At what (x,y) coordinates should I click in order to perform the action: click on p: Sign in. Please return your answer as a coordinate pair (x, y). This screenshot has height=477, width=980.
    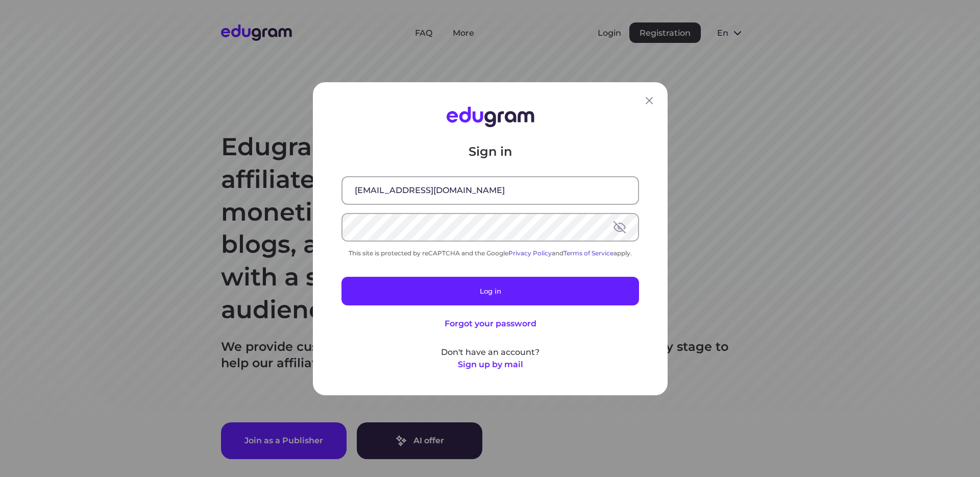
    Looking at the image, I should click on (490, 151).